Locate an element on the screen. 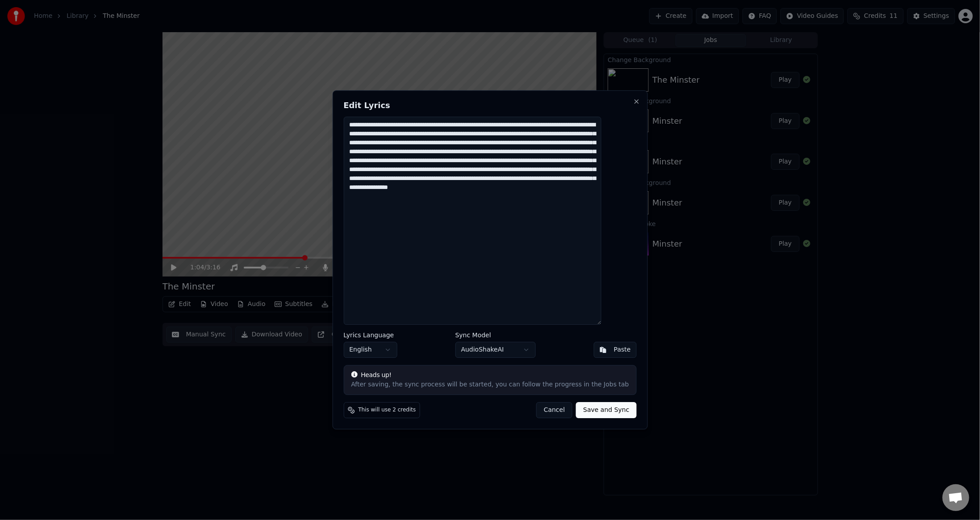  button: Cancel is located at coordinates (554, 410).